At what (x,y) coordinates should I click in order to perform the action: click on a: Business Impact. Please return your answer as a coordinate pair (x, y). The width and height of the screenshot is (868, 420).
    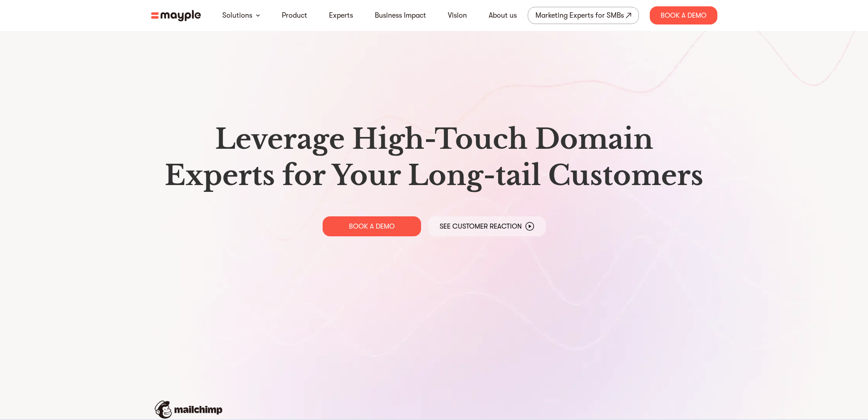
    Looking at the image, I should click on (400, 15).